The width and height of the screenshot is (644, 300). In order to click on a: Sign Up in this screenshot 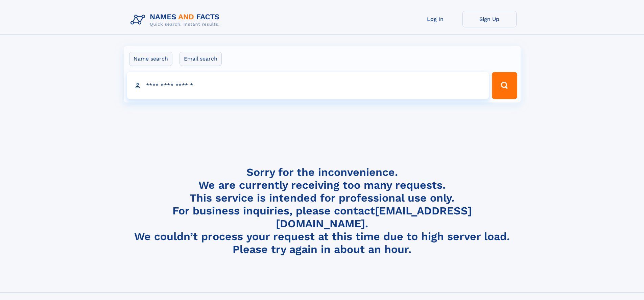, I will do `click(490, 19)`.